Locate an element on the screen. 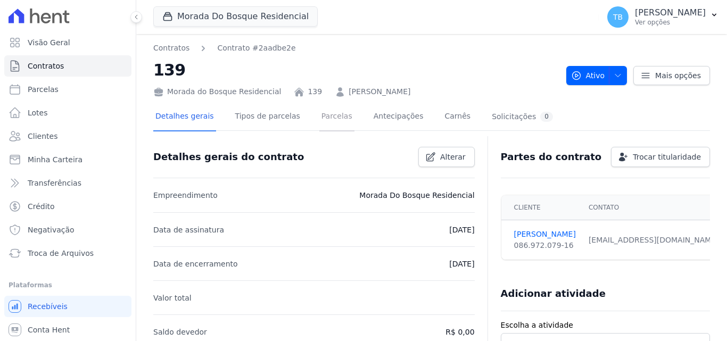 This screenshot has height=341, width=727. a: Mais opções is located at coordinates (671, 76).